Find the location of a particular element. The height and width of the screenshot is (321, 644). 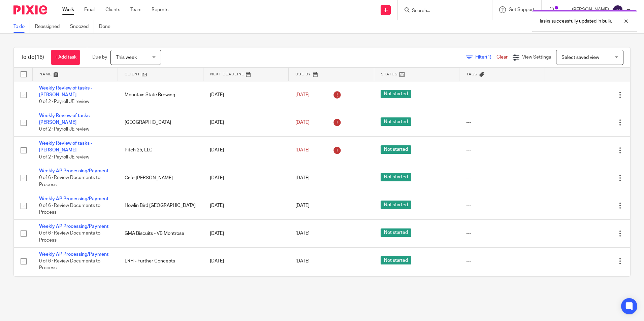

span: (16) is located at coordinates (39, 57).